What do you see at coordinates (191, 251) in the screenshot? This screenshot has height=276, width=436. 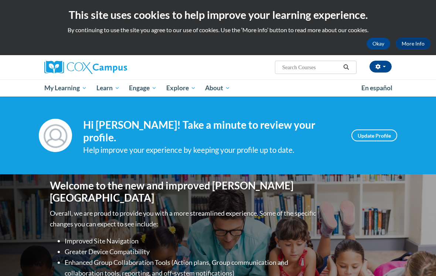 I see `li: Greater Device Compatibility` at bounding box center [191, 251].